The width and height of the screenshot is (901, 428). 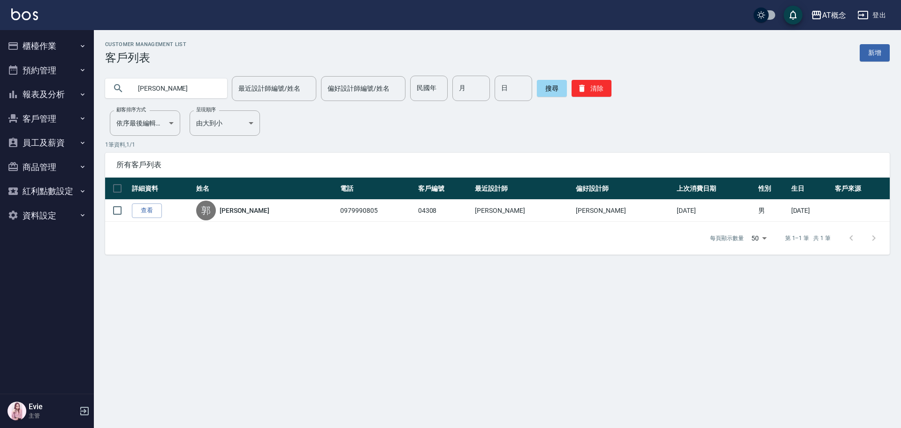 I want to click on button: 資料設定, so click(x=47, y=215).